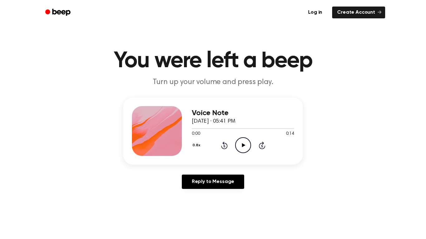 This screenshot has height=239, width=426. What do you see at coordinates (213, 61) in the screenshot?
I see `h1: You were left a beep` at bounding box center [213, 61].